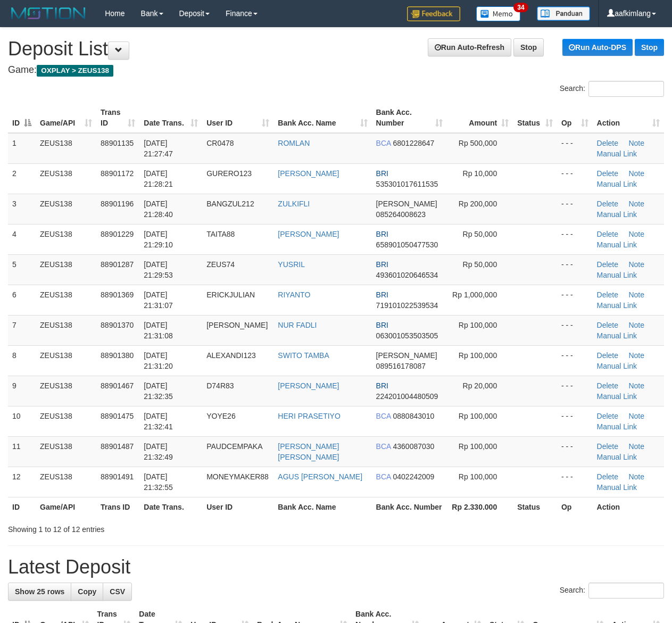 Image resolution: width=672 pixels, height=623 pixels. I want to click on span: 34, so click(521, 7).